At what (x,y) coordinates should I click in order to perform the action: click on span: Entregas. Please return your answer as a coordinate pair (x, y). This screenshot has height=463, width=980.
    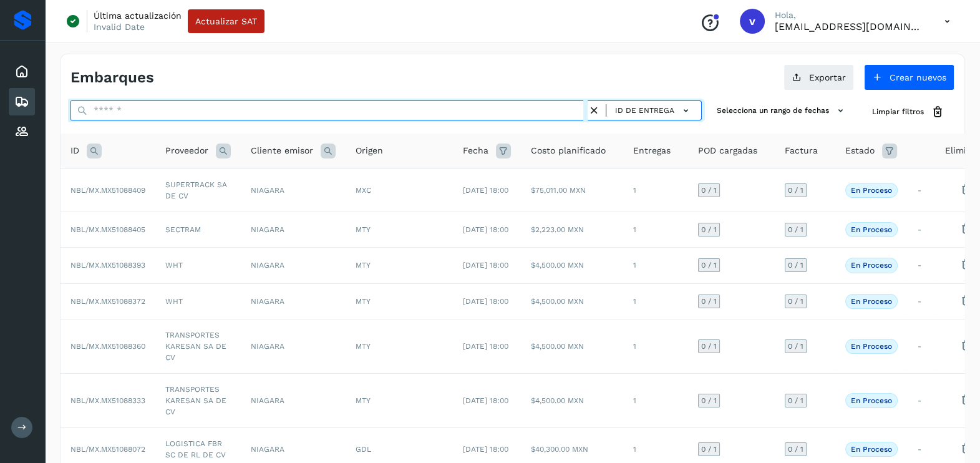
    Looking at the image, I should click on (652, 151).